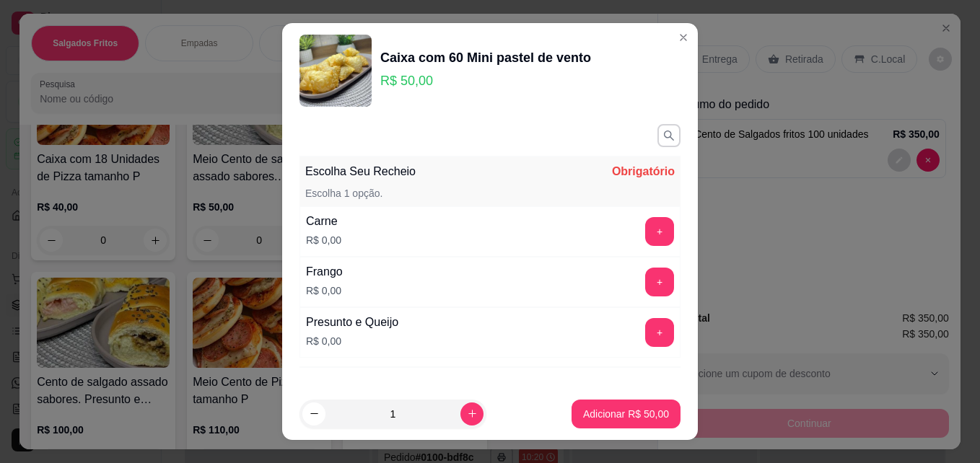  I want to click on p: R$ 50,00, so click(486, 81).